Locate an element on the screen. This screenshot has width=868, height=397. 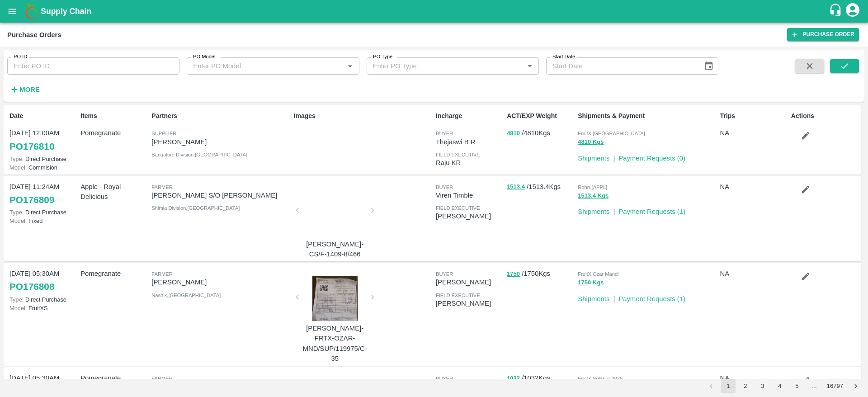
span: Supplier is located at coordinates (164, 133).